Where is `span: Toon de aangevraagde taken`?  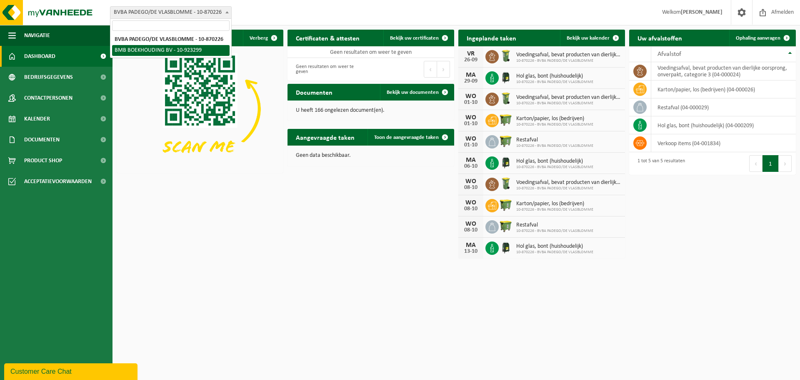
span: Toon de aangevraagde taken is located at coordinates (406, 137).